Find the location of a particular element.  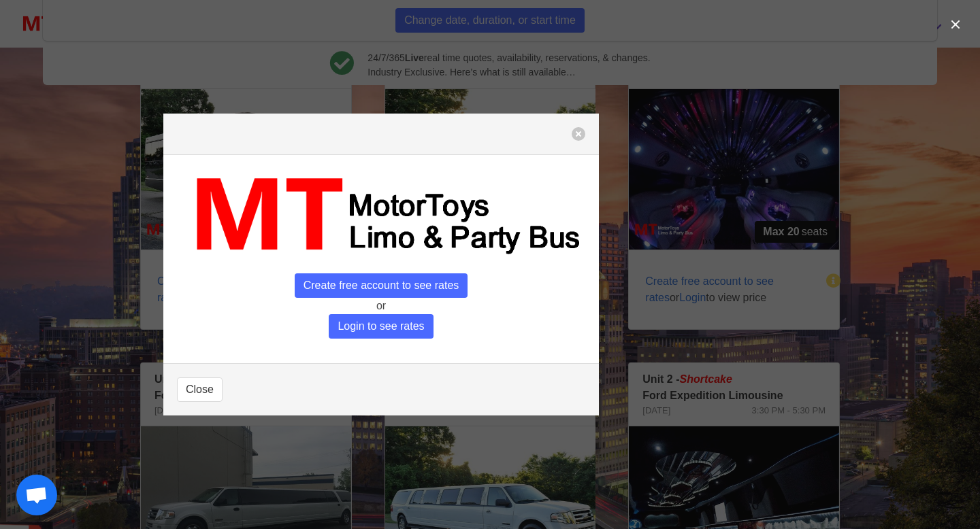

button: Close is located at coordinates (200, 390).